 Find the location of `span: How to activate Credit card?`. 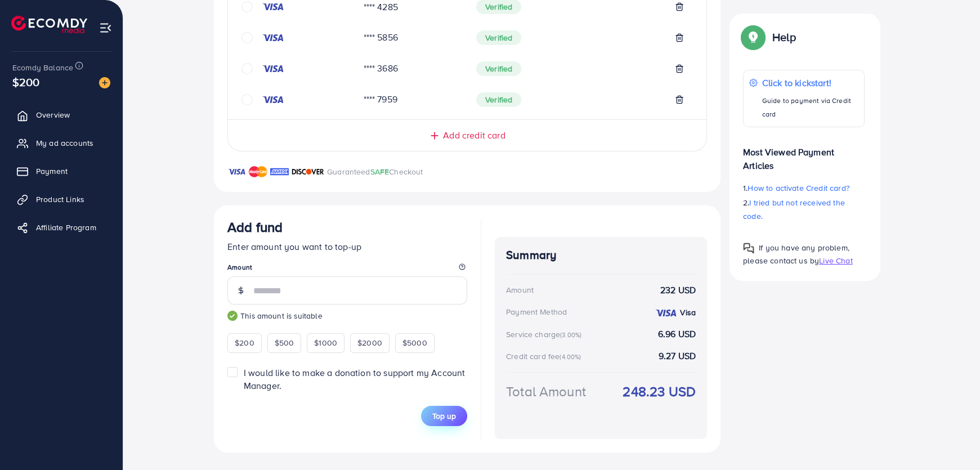

span: How to activate Credit card? is located at coordinates (798, 188).